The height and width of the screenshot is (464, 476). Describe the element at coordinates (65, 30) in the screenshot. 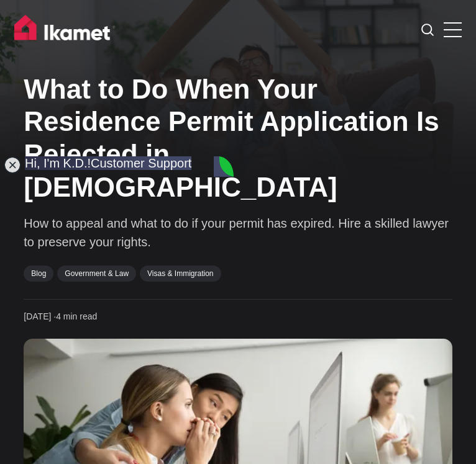

I see `img: Ikamet home` at that location.